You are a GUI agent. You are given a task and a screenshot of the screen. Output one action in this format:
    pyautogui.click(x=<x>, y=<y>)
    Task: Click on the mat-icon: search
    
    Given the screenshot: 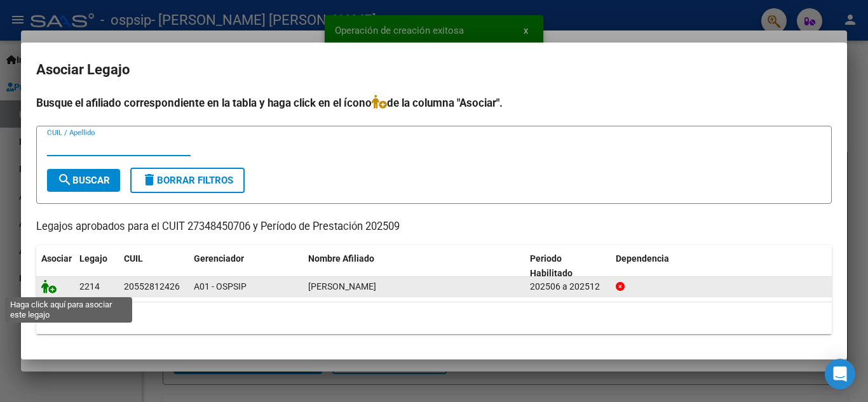 What is the action you would take?
    pyautogui.click(x=64, y=180)
    